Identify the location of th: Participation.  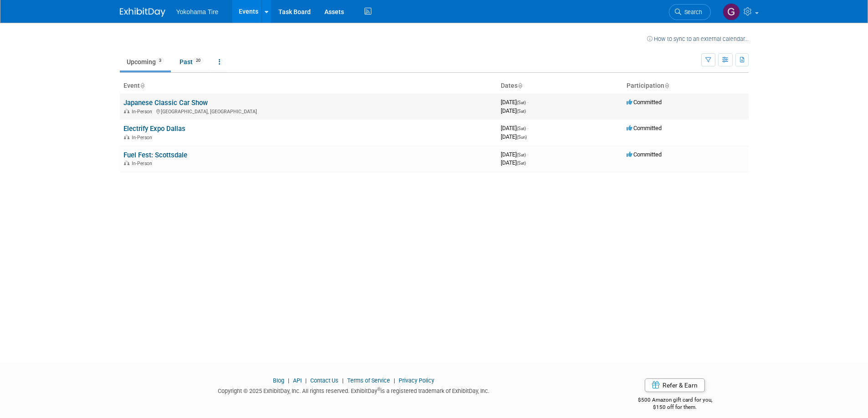
(686, 86).